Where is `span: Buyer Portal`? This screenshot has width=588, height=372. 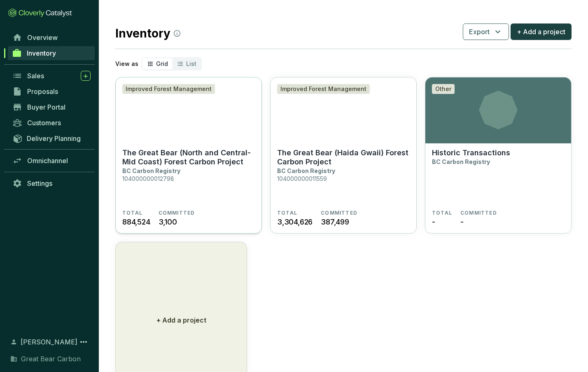
span: Buyer Portal is located at coordinates (46, 107).